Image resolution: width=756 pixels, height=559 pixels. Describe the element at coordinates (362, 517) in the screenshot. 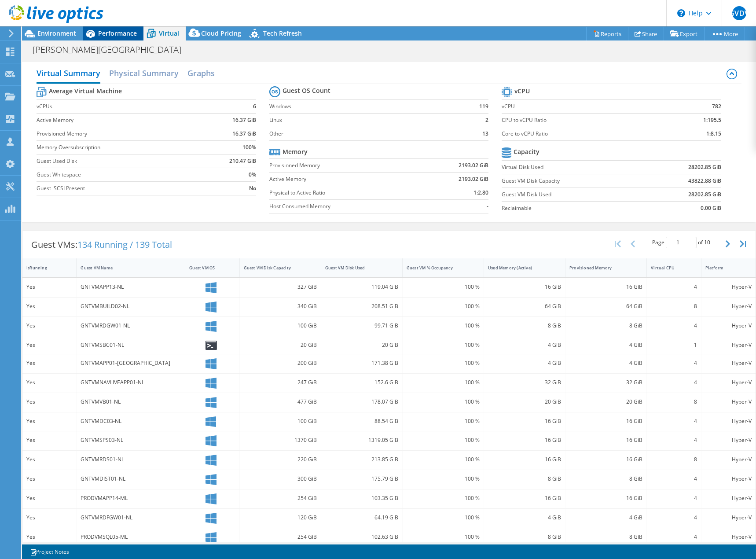

I see `div: 64.19 GiB` at that location.